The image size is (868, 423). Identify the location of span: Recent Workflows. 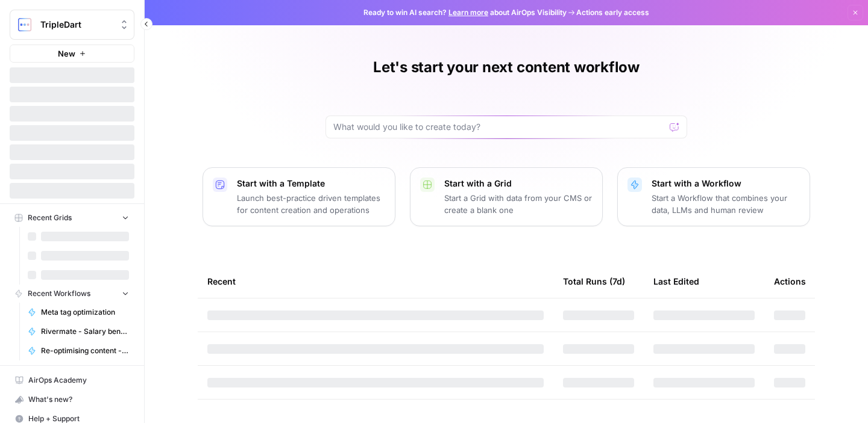
(59, 294).